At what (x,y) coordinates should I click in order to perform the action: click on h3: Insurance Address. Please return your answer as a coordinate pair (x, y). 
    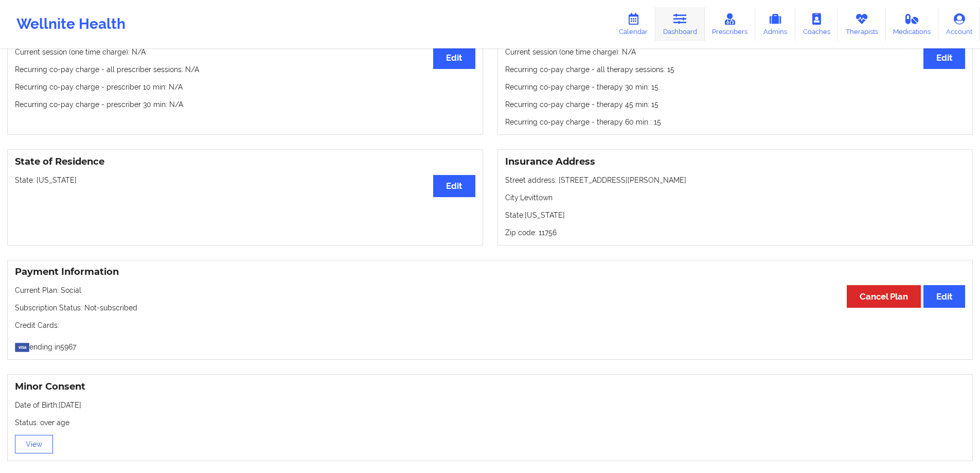
    Looking at the image, I should click on (735, 162).